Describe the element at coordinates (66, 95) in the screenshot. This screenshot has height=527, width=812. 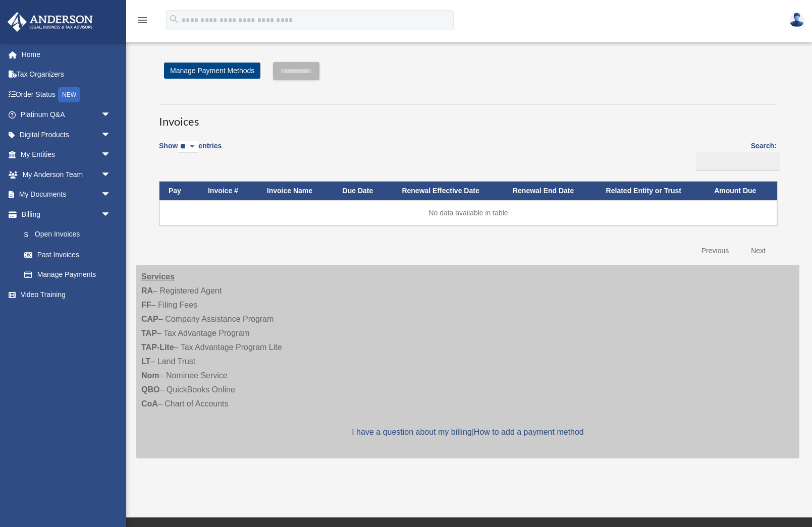
I see `a: Order StatusNEW` at that location.